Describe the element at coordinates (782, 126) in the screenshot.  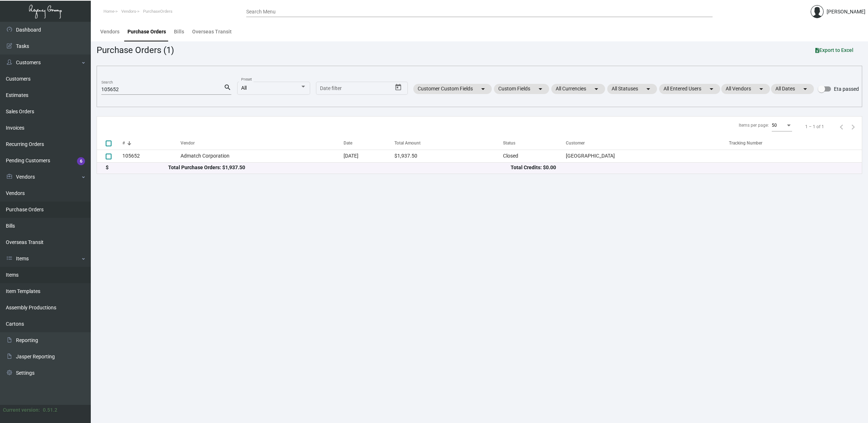
I see `mat-select: Items per page:` at that location.